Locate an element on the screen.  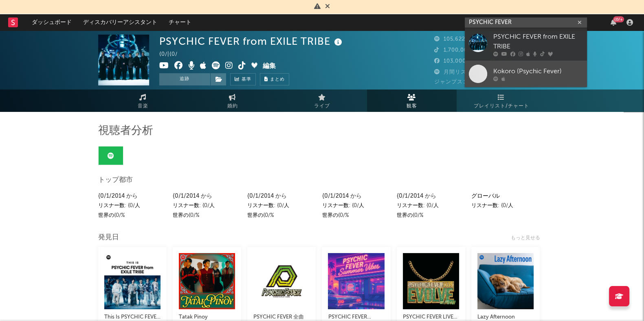
a: 婚約 is located at coordinates (233, 101).